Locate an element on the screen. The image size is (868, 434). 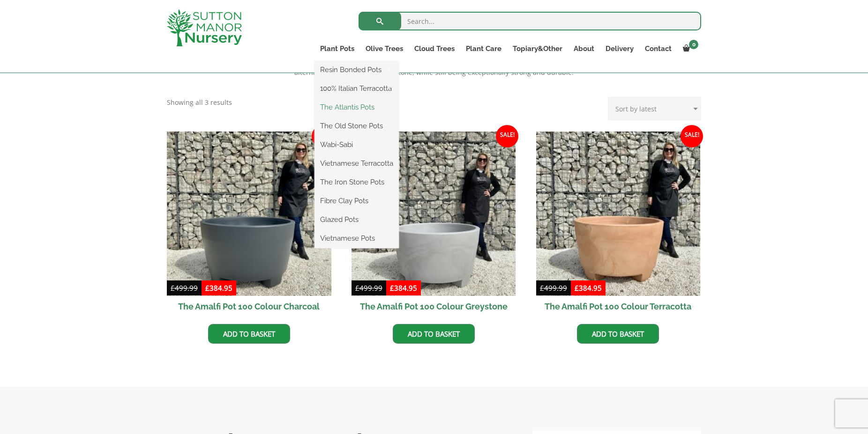
a: Contact is located at coordinates (658, 49).